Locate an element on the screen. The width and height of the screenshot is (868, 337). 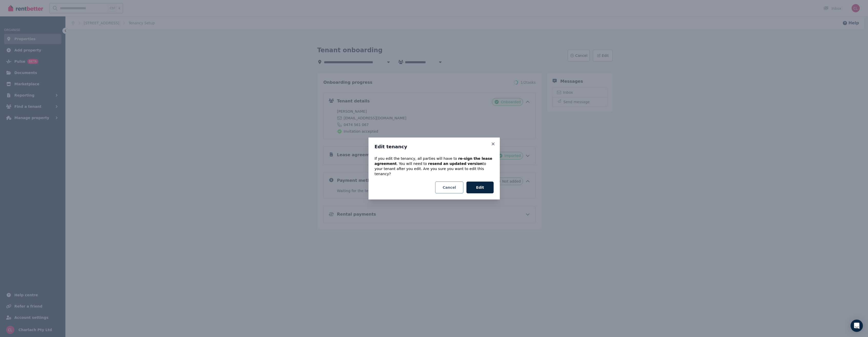
b: resend an updated version is located at coordinates (455, 164).